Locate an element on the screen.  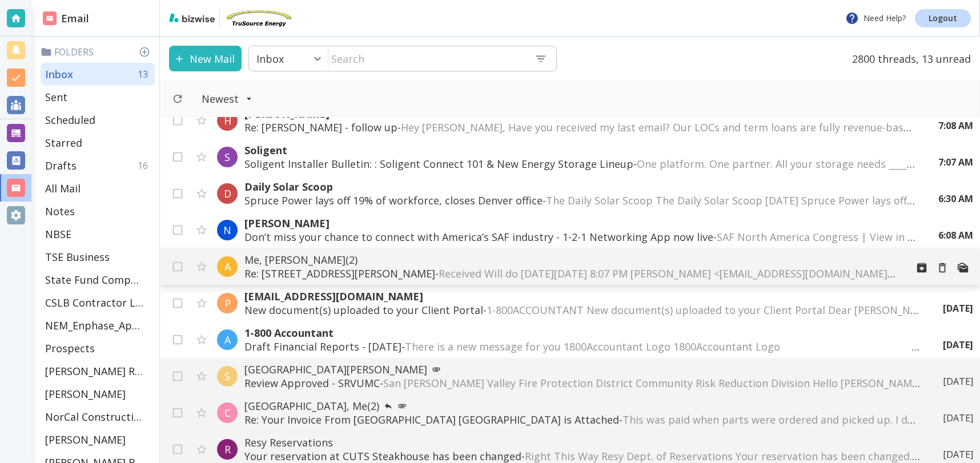
p: TSE Business is located at coordinates (77, 257).